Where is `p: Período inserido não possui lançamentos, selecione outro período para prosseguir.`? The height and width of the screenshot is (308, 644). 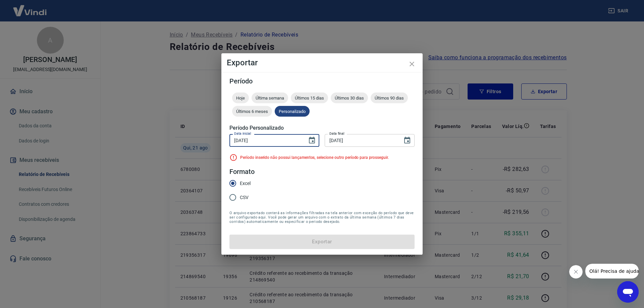
p: Período inserido não possui lançamentos, selecione outro período para prosseguir. is located at coordinates (315, 158).